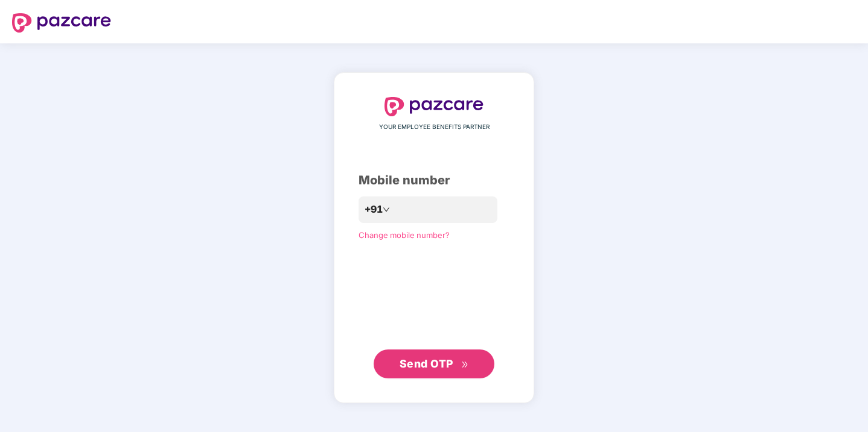  What do you see at coordinates (426, 363) in the screenshot?
I see `span: Send OTP` at bounding box center [426, 363].